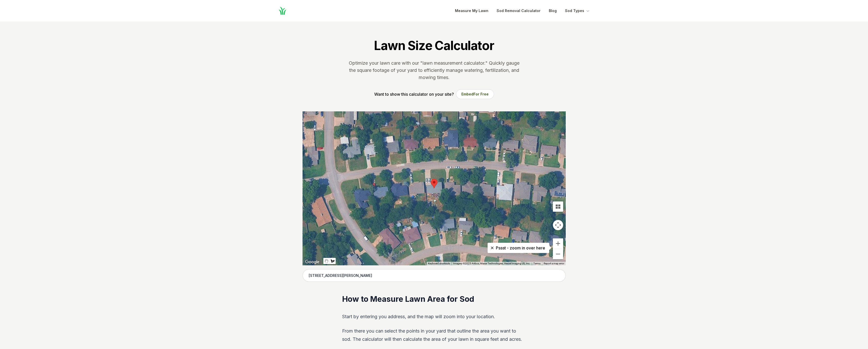 This screenshot has height=349, width=868. I want to click on a: Measure My Lawn, so click(471, 11).